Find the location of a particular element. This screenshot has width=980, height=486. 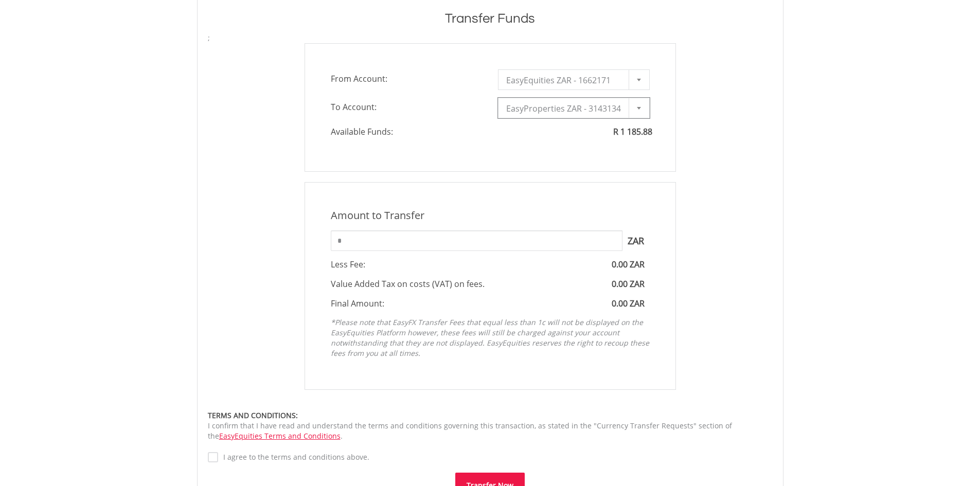

span: Value Added Tax on costs (VAT) on fees. is located at coordinates (408, 284).